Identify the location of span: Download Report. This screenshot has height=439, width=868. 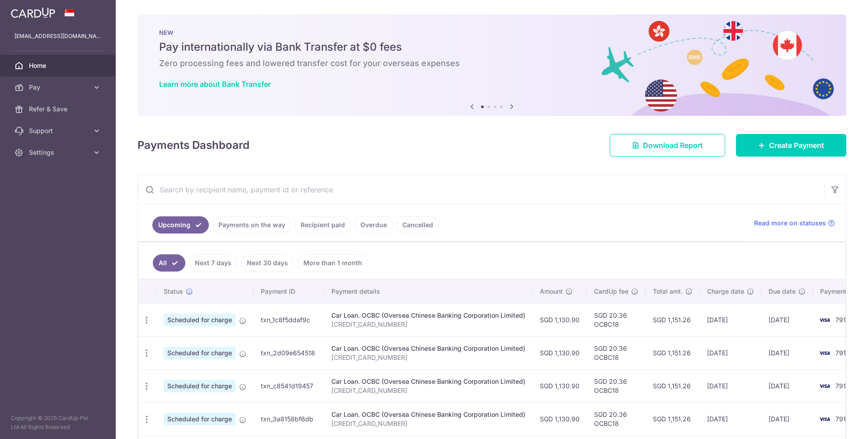
(673, 145).